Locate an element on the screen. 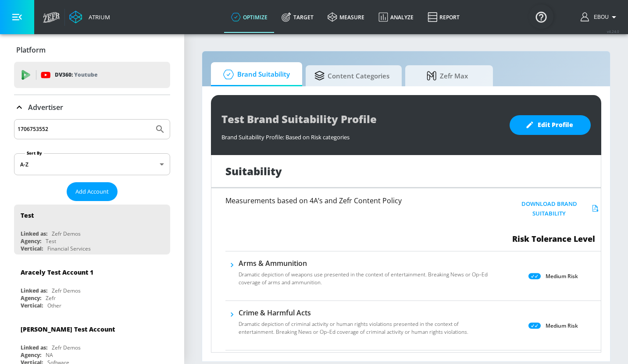 Image resolution: width=628 pixels, height=364 pixels. div: Platform is located at coordinates (92, 50).